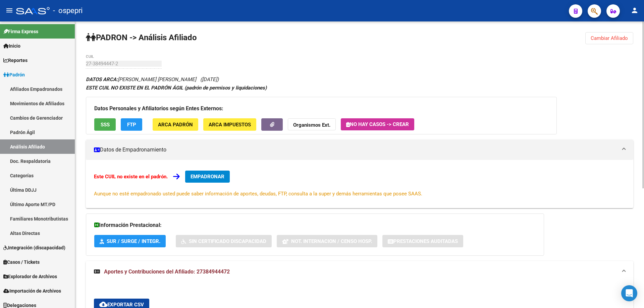  Describe the element at coordinates (315, 225) in the screenshot. I see `h3: Información Prestacional:` at that location.